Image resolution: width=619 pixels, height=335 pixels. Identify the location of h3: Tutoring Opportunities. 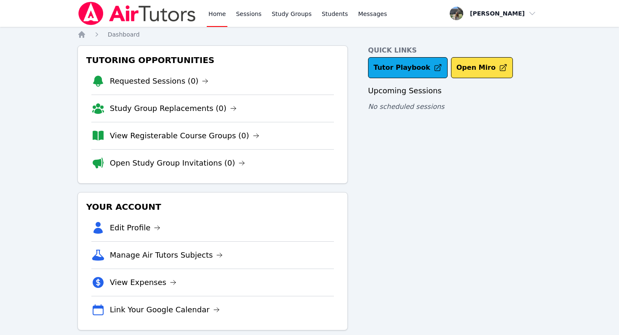
(213, 60).